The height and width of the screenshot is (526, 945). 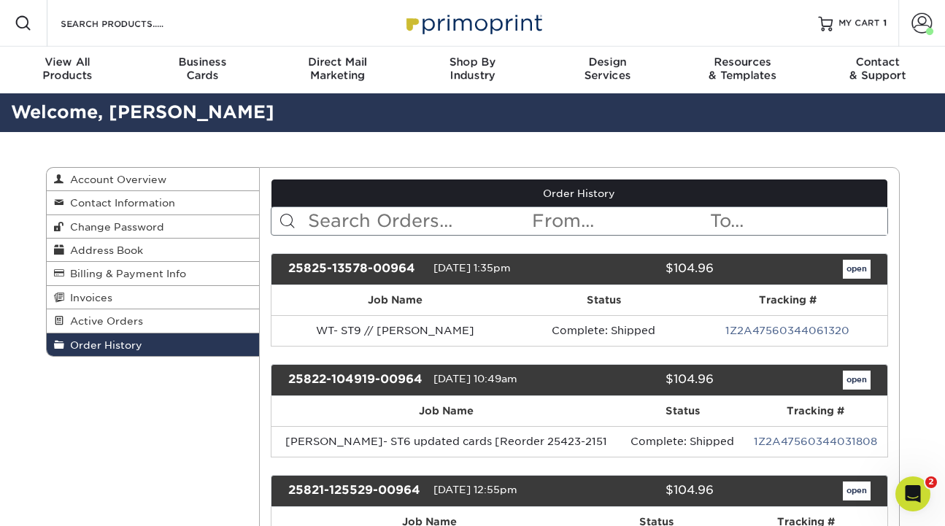 What do you see at coordinates (473, 23) in the screenshot?
I see `img: Primoprint` at bounding box center [473, 23].